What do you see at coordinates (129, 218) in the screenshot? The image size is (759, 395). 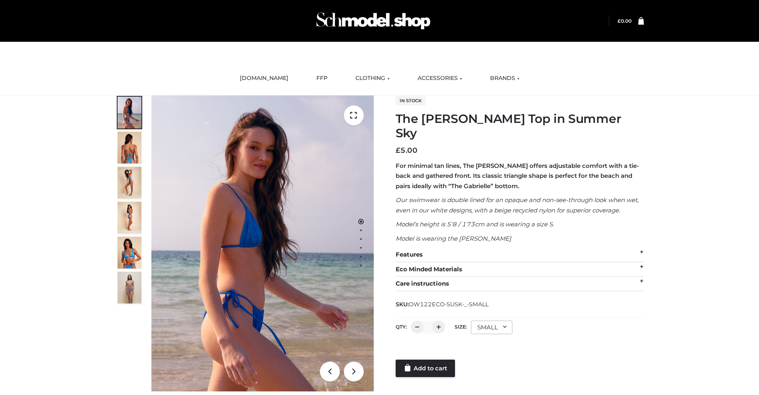 I see `img: 3.Alex-top_CN-1-1-2.jpg` at bounding box center [129, 218].